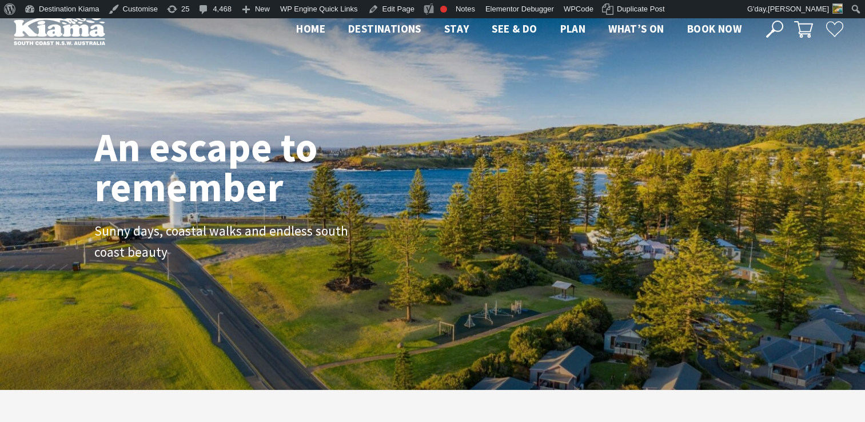 Image resolution: width=865 pixels, height=422 pixels. What do you see at coordinates (457, 29) in the screenshot?
I see `span: Stay` at bounding box center [457, 29].